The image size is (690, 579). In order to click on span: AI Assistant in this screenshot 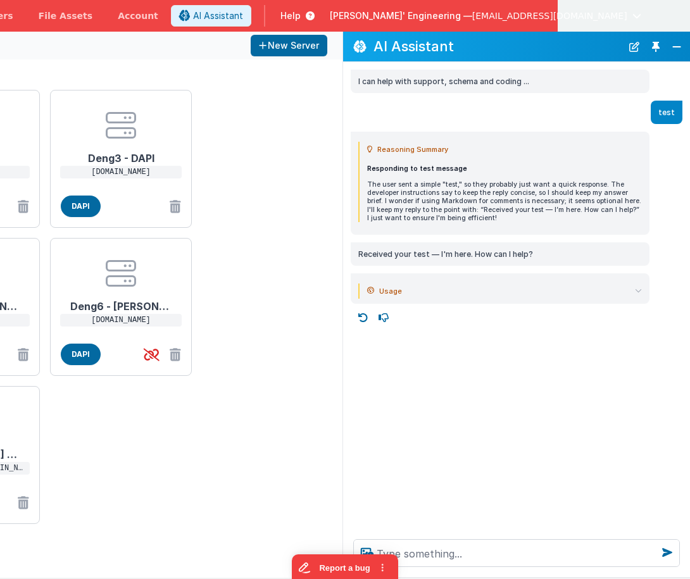, I will do `click(218, 16)`.